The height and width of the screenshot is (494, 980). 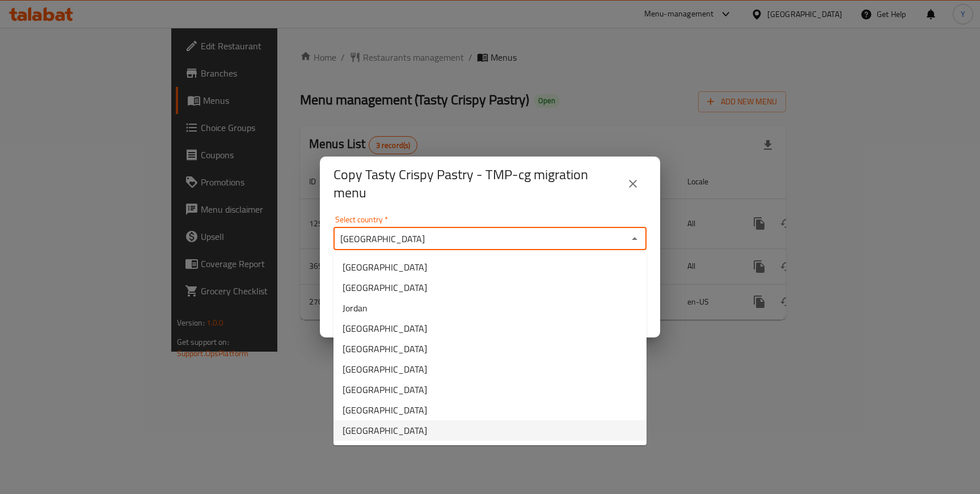 What do you see at coordinates (634, 239) in the screenshot?
I see `button: Close` at bounding box center [634, 239].